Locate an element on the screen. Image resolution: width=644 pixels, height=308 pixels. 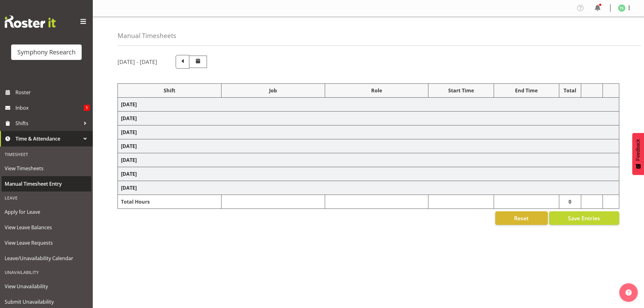
span: View Leave Balances is located at coordinates (46, 227).